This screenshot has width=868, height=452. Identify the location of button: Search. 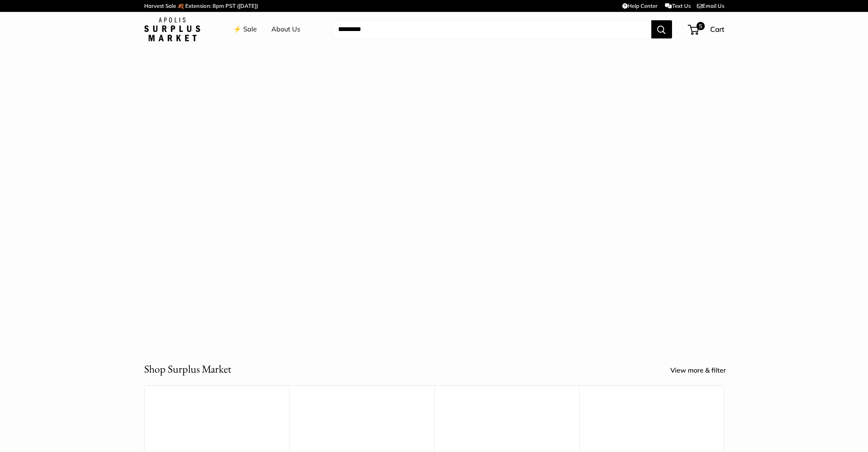
(662, 30).